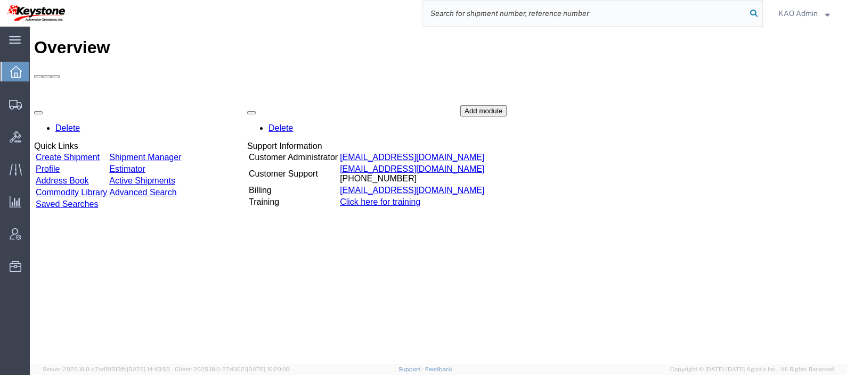  Describe the element at coordinates (350, 175) in the screenshot. I see `a: Click here for training` at that location.